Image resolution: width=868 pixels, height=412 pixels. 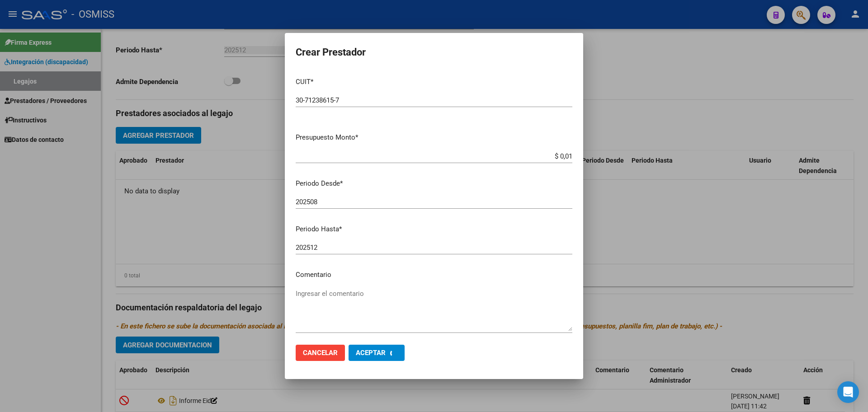 What do you see at coordinates (377, 353) in the screenshot?
I see `button: Aceptar` at bounding box center [377, 353].